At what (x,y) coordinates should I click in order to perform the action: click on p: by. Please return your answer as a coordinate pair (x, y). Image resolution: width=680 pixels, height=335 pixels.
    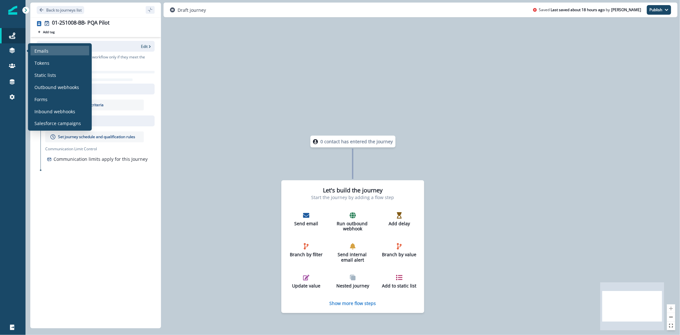
    Looking at the image, I should click on (608, 10).